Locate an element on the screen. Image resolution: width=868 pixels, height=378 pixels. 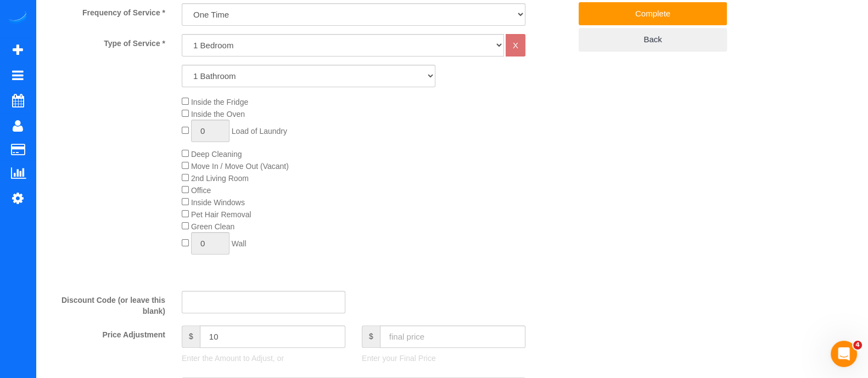
a: Back is located at coordinates (653, 39).